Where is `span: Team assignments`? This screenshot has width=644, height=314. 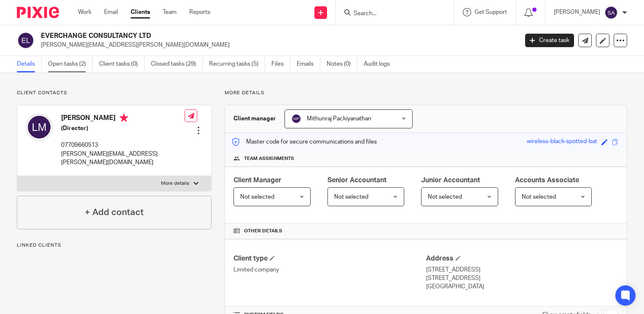 span: Team assignments is located at coordinates (269, 159).